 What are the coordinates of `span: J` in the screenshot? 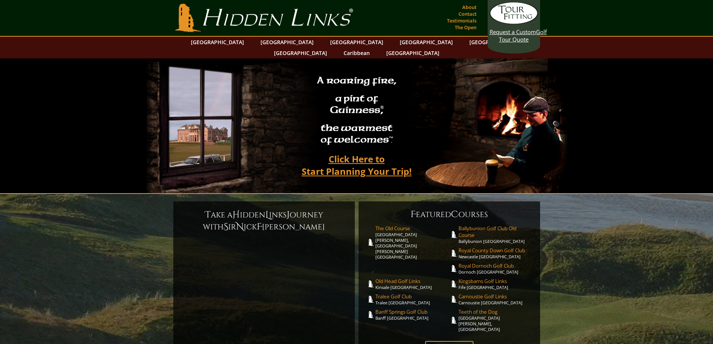 It's located at (288, 215).